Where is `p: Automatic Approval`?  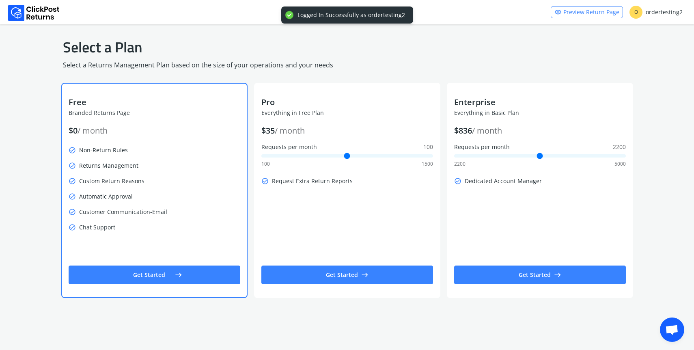 p: Automatic Approval is located at coordinates (154, 196).